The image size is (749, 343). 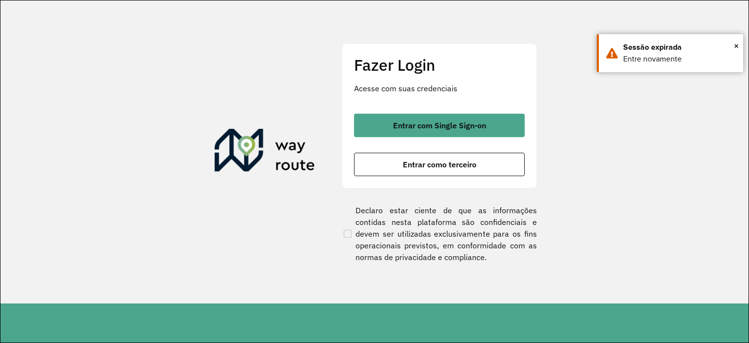 I want to click on span: Entrar com Single Sign-on, so click(x=439, y=125).